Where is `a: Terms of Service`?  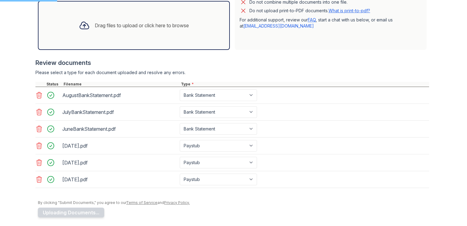 a: Terms of Service is located at coordinates (142, 202).